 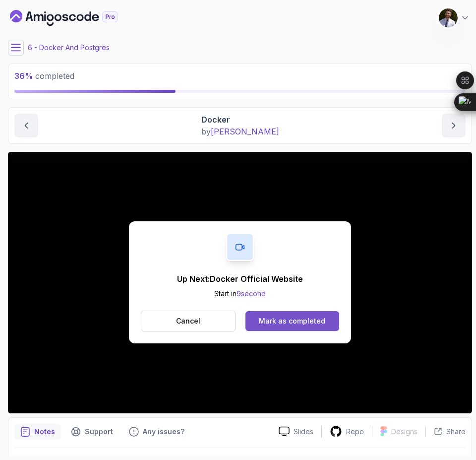 What do you see at coordinates (303, 432) in the screenshot?
I see `p: Slides` at bounding box center [303, 432].